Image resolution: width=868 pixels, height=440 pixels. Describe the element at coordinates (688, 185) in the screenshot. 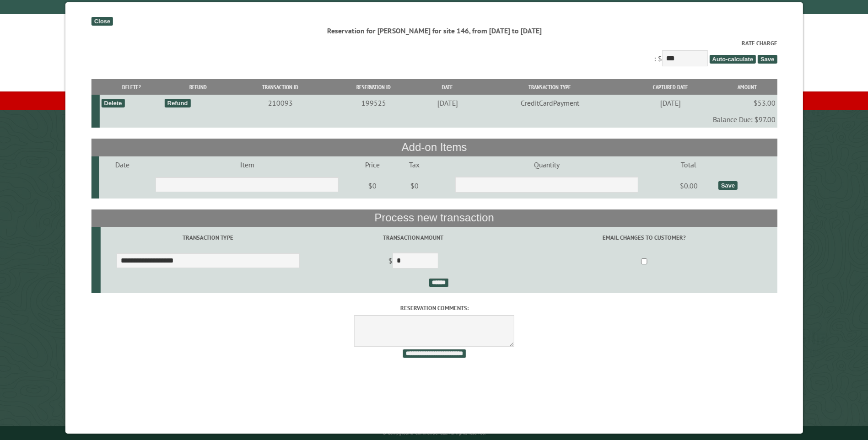

I see `td: $0.00` at that location.